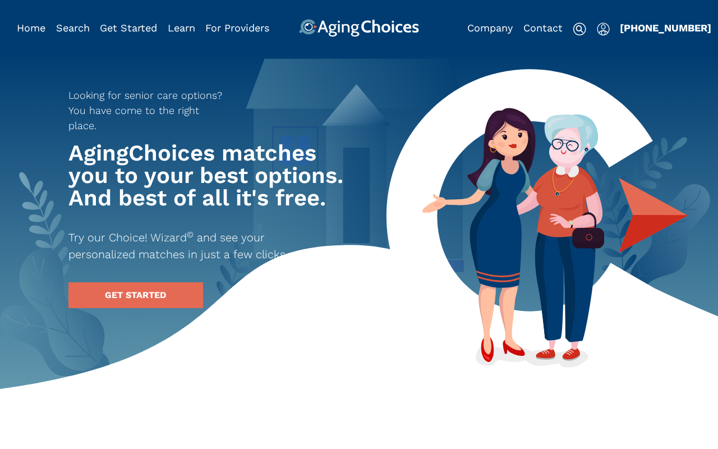  I want to click on a: Company, so click(490, 27).